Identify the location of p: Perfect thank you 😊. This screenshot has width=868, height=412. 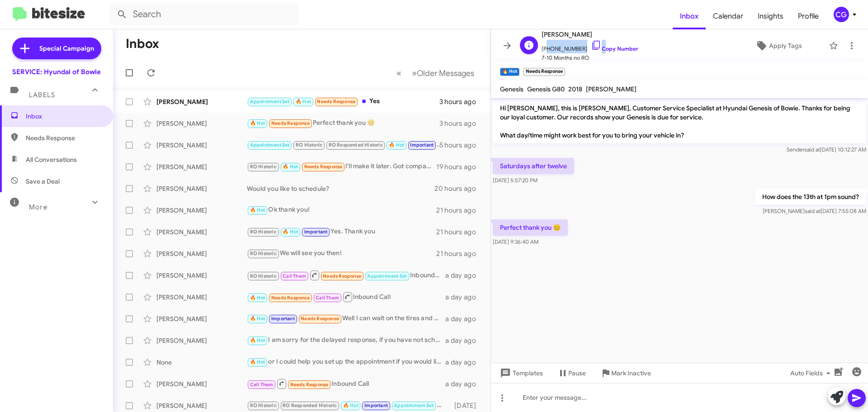
(530, 228).